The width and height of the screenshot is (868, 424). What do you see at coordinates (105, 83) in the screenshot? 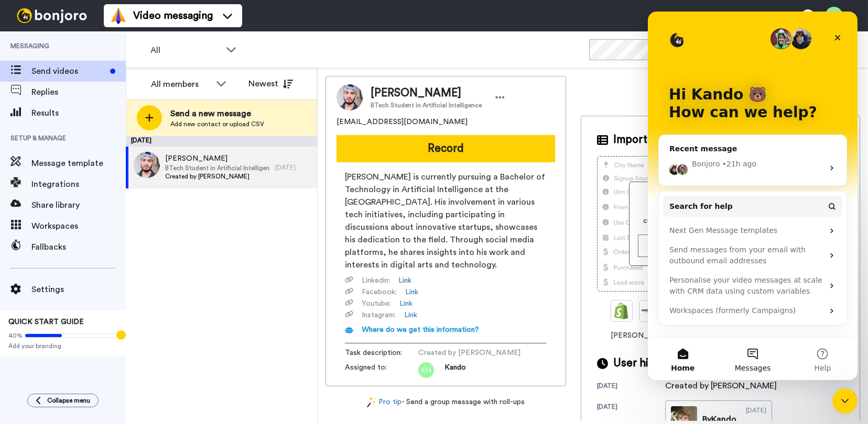
I see `p: Hi Kando 🐻` at bounding box center [105, 83].